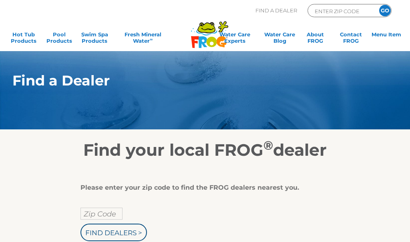 This screenshot has height=242, width=410. What do you see at coordinates (315, 39) in the screenshot?
I see `a: AboutFROG` at bounding box center [315, 39].